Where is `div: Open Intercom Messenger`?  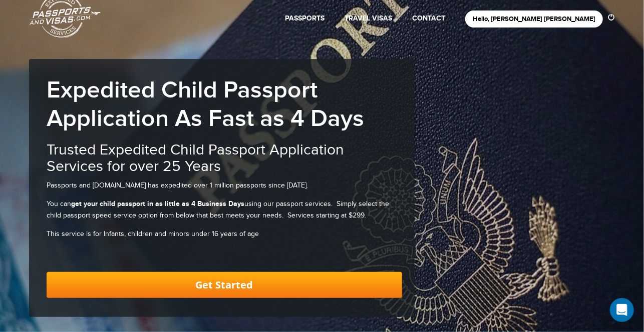 div: Open Intercom Messenger is located at coordinates (621, 310).